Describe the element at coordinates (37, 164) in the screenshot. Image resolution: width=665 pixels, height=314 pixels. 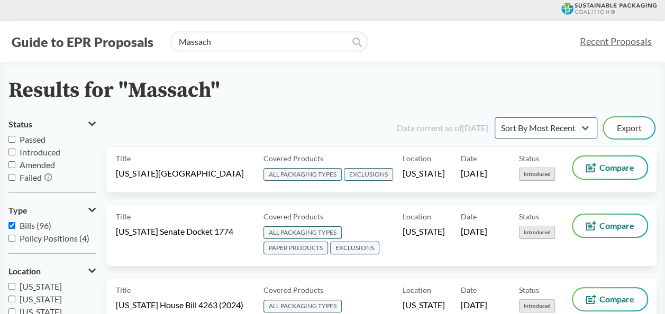
I see `span: Amended` at that location.